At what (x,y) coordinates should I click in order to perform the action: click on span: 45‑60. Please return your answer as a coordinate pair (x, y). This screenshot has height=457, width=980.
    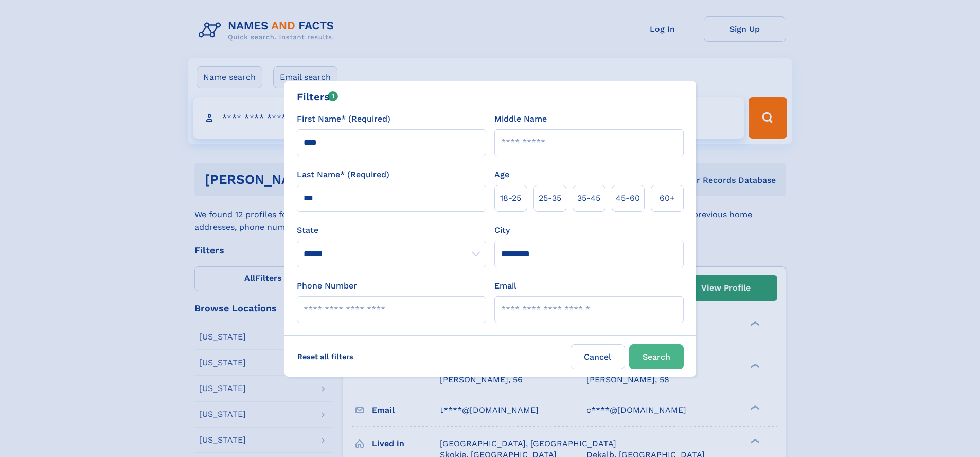
    Looking at the image, I should click on (628, 198).